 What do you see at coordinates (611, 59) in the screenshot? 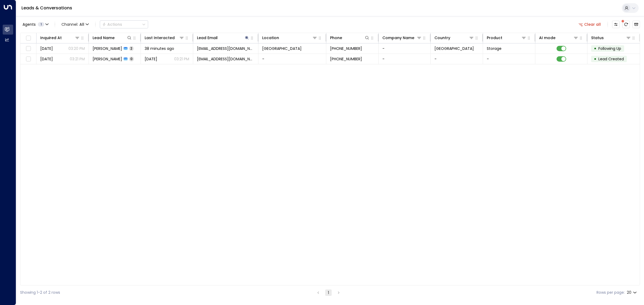
I see `span: Lead Created` at bounding box center [611, 59].